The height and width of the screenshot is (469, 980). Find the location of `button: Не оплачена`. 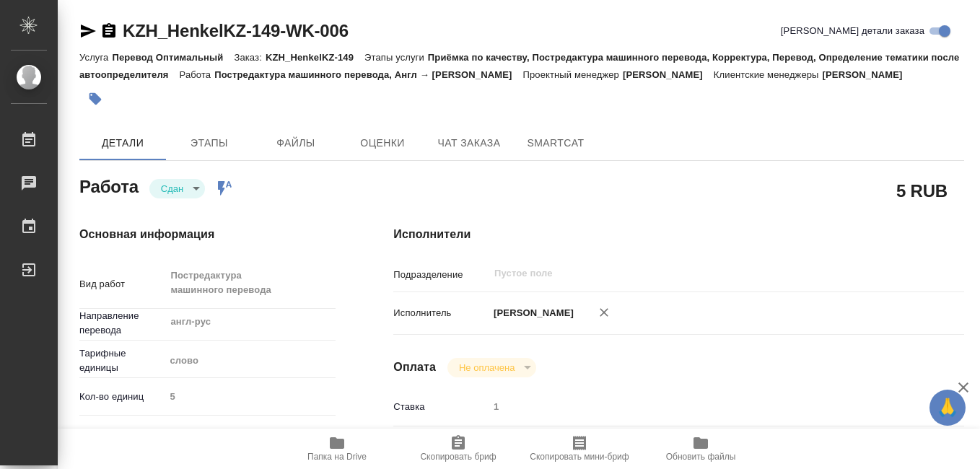

button: Не оплачена is located at coordinates (487, 367).